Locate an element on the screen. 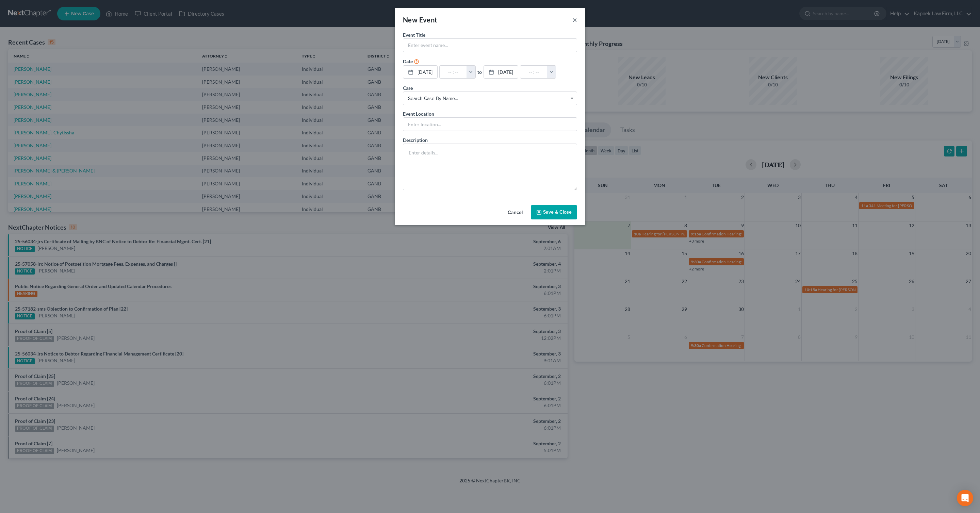 The image size is (980, 513). input: Enter location... is located at coordinates (490, 124).